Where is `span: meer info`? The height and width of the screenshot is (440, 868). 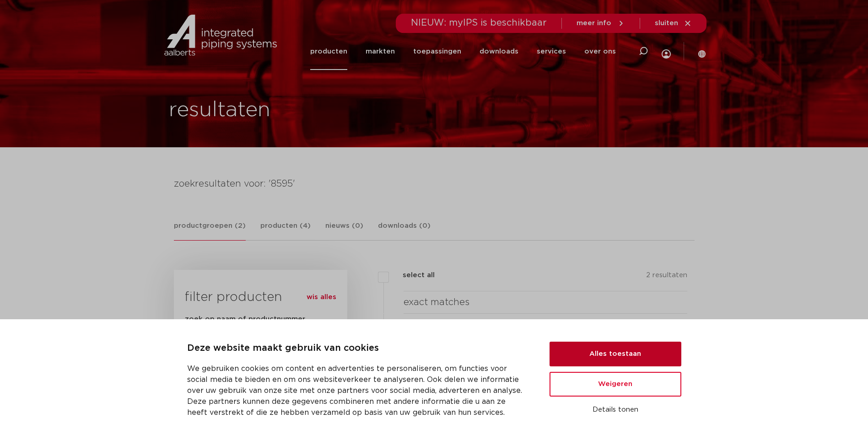
span: meer info is located at coordinates (594, 23).